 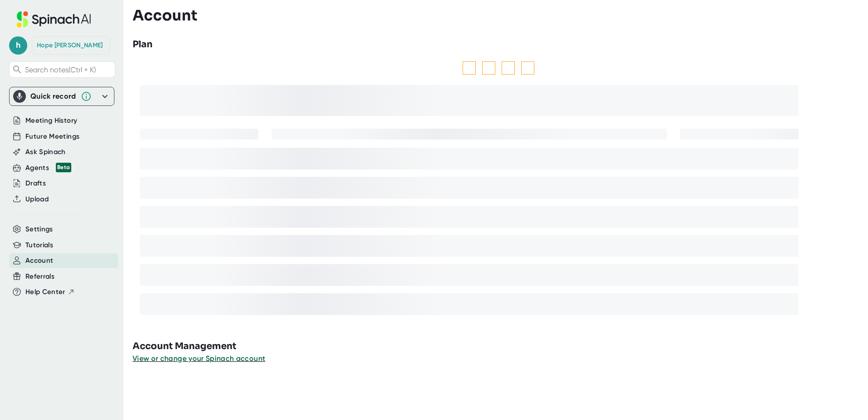 I want to click on button: Tutorials, so click(x=39, y=245).